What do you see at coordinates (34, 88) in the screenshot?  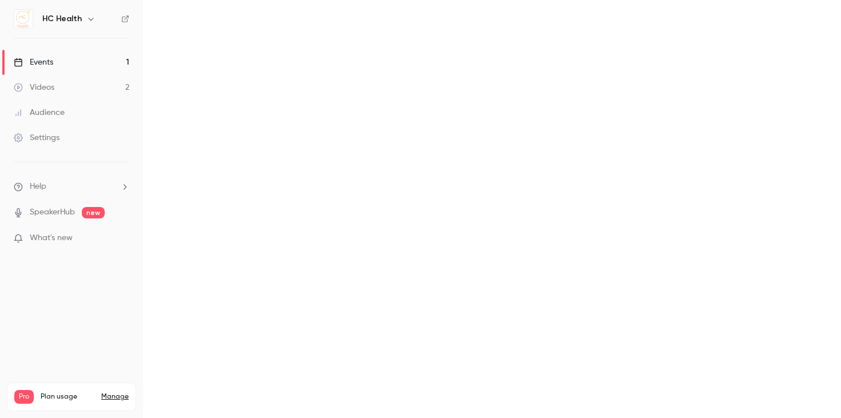 I see `div: Videos` at bounding box center [34, 88].